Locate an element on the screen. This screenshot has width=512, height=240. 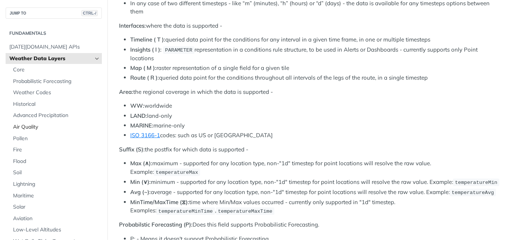
li: land-only is located at coordinates (315, 116).